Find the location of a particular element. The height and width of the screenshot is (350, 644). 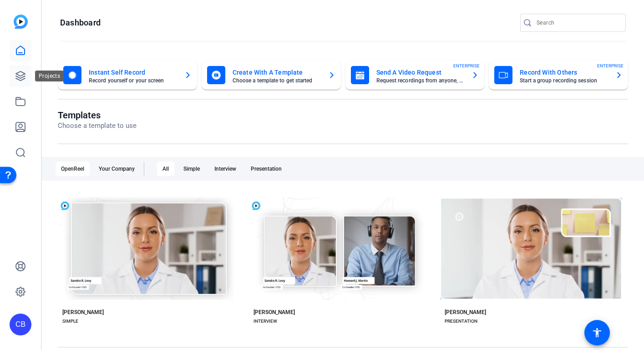

div: Projects is located at coordinates (49, 76).